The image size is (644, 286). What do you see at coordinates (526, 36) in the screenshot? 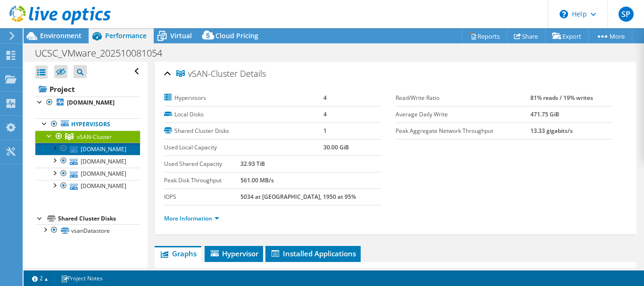
I see `a: Share` at bounding box center [526, 36].